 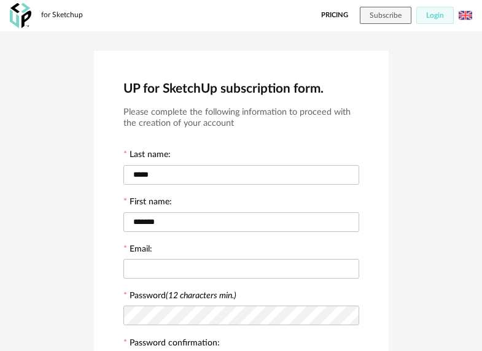 What do you see at coordinates (20, 15) in the screenshot?
I see `img: OXP` at bounding box center [20, 15].